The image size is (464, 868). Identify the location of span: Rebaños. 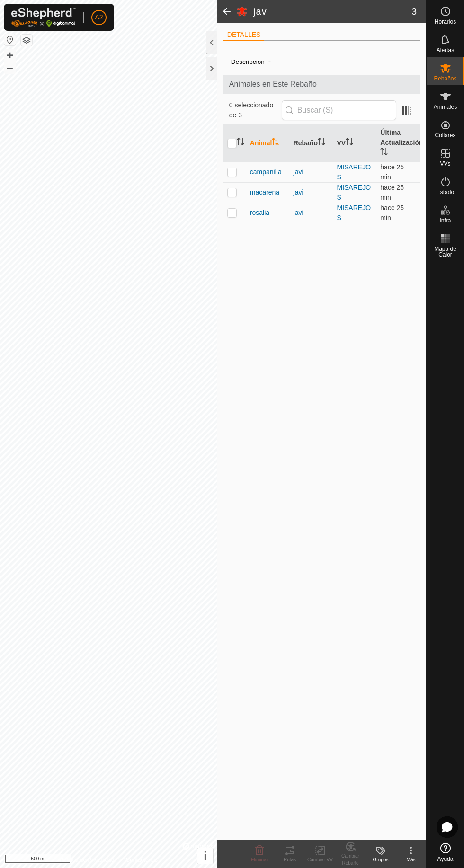
(444, 78).